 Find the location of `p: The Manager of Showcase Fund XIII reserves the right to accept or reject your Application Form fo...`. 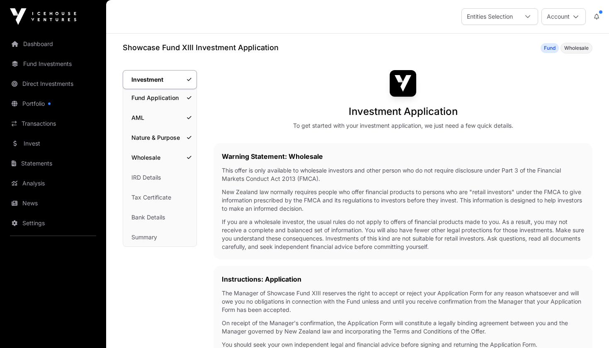

p: The Manager of Showcase Fund XIII reserves the right to accept or reject your Application Form fo... is located at coordinates (403, 301).